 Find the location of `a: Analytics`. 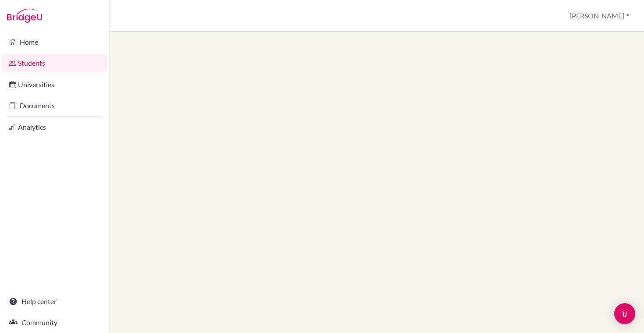

a: Analytics is located at coordinates (54, 127).